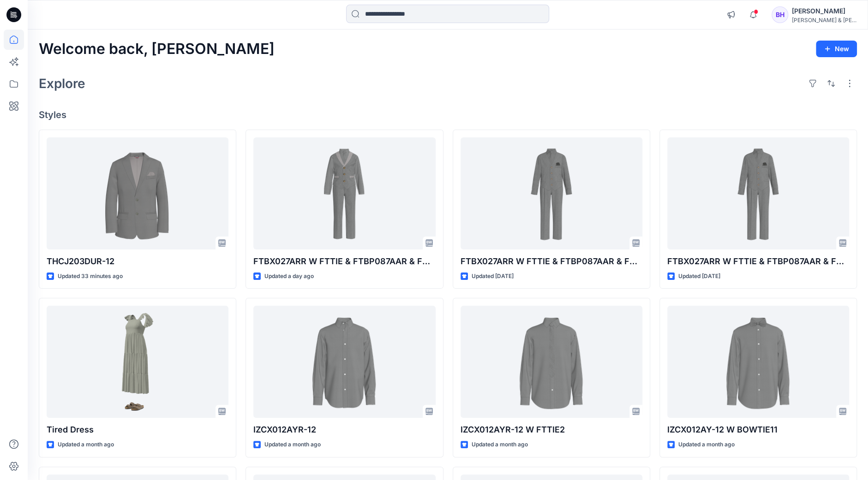 The image size is (868, 480). I want to click on h2: Explore, so click(62, 83).